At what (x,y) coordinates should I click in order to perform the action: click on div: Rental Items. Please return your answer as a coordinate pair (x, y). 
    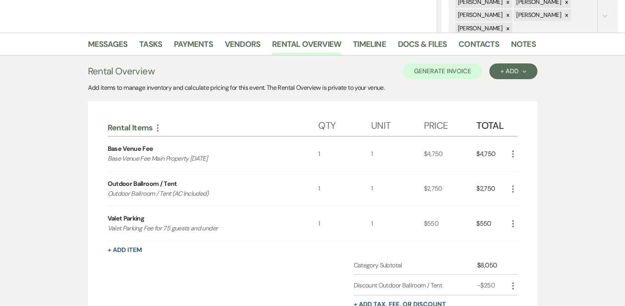
    Looking at the image, I should click on (213, 128).